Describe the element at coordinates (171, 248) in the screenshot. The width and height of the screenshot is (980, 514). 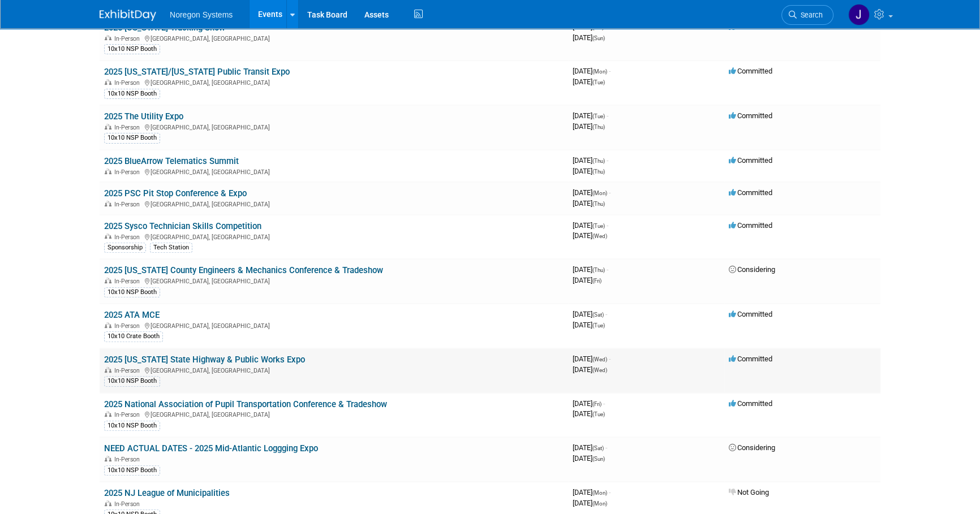
I see `div: Tech Station` at that location.